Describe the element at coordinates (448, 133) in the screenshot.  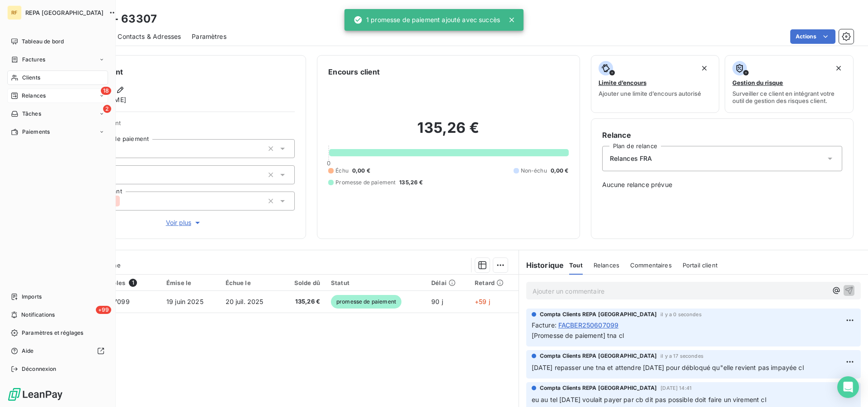
I see `h2: 135,26 €` at that location.